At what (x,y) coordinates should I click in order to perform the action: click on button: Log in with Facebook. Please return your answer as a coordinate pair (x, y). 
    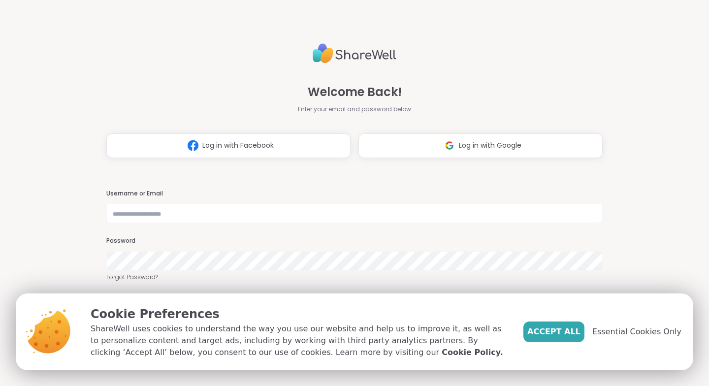
    Looking at the image, I should click on (229, 146).